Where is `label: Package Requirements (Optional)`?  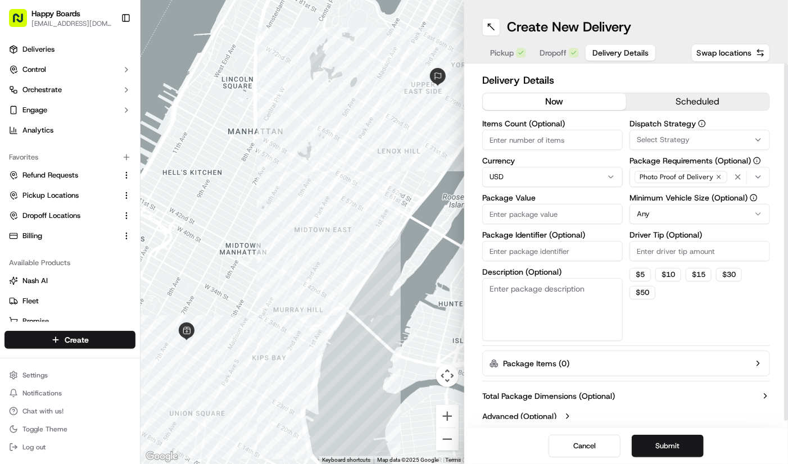 label: Package Requirements (Optional) is located at coordinates (700, 161).